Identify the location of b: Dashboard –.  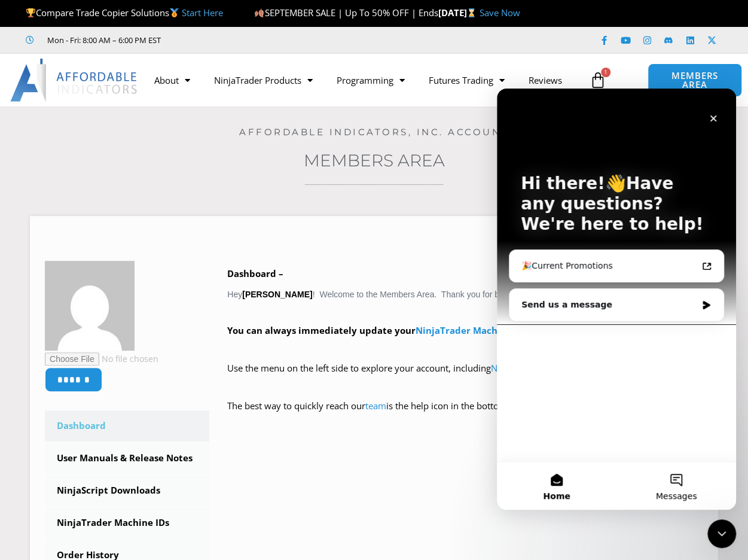
(255, 273).